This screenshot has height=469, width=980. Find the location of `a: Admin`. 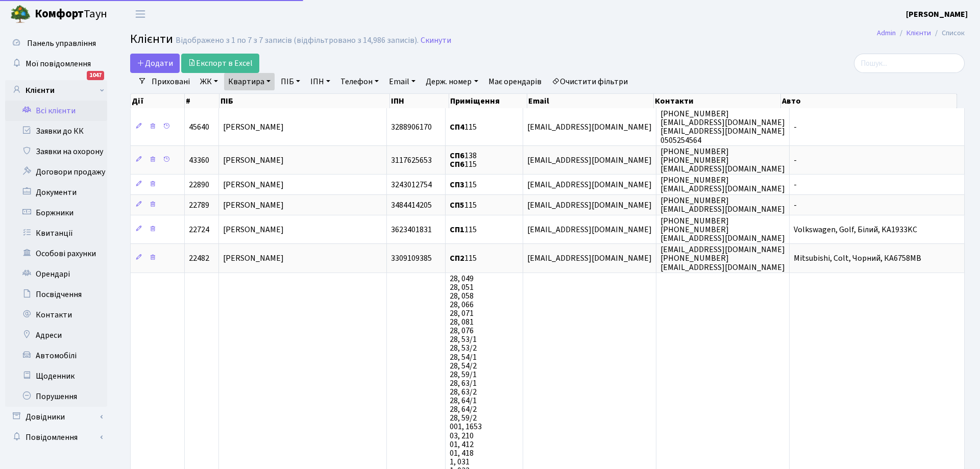

a: Admin is located at coordinates (886, 33).